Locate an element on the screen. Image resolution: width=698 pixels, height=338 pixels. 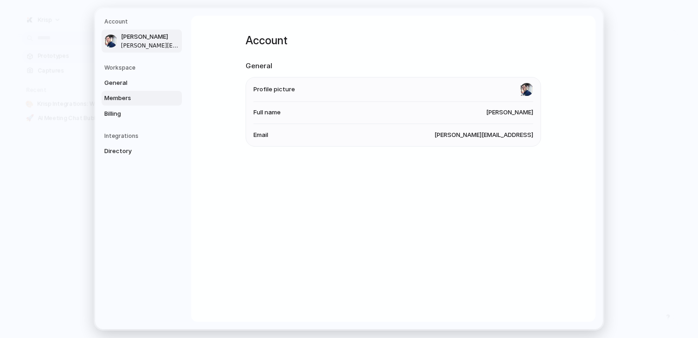
span: Members is located at coordinates (134, 98).